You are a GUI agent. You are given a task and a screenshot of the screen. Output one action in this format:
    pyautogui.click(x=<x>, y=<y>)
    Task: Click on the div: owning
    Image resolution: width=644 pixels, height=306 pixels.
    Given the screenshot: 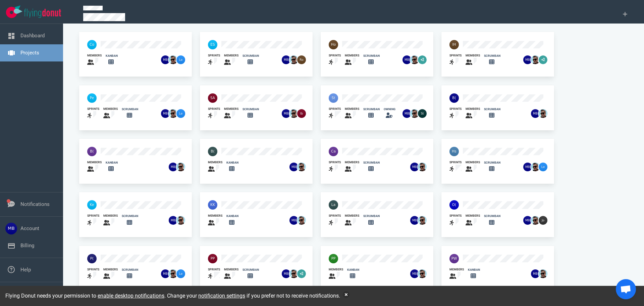 What is the action you would take?
    pyautogui.click(x=389, y=109)
    